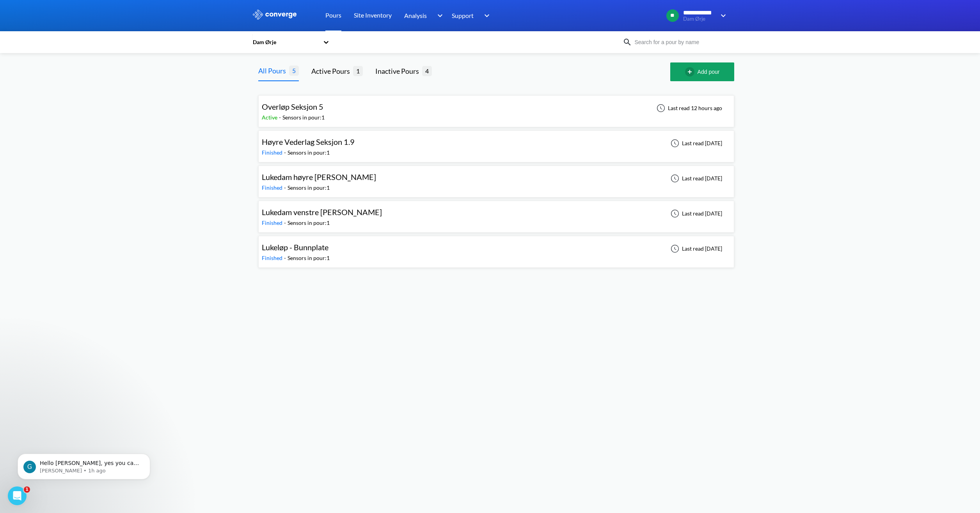 Image resolution: width=980 pixels, height=513 pixels. I want to click on div: message notification from Greg, 1h ago. Hello Stian, yes you can absolutely do that. It's done vi..., so click(78, 29).